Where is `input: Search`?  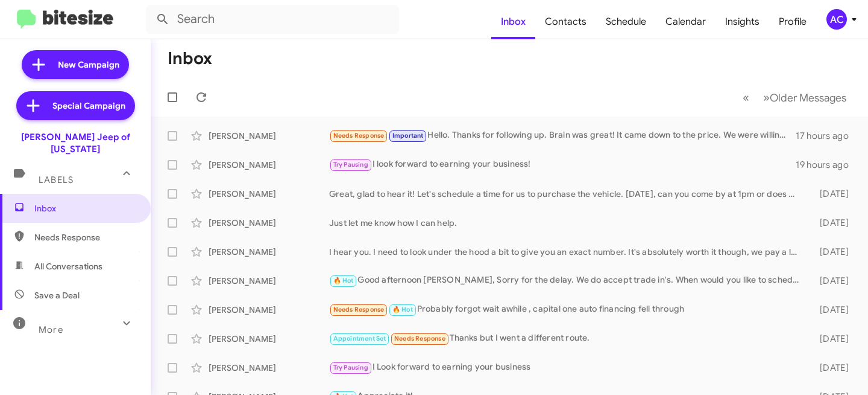 input: Search is located at coordinates (272, 19).